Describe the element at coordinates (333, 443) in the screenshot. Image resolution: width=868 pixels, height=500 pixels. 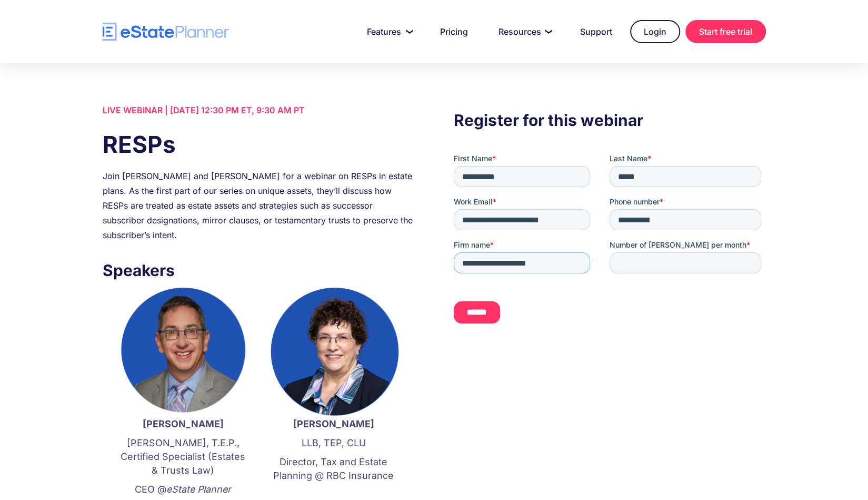
I see `p: LLB, TEP, CLU` at that location.